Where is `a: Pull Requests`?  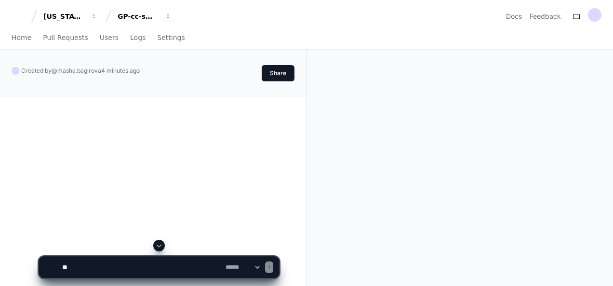 a: Pull Requests is located at coordinates (65, 38).